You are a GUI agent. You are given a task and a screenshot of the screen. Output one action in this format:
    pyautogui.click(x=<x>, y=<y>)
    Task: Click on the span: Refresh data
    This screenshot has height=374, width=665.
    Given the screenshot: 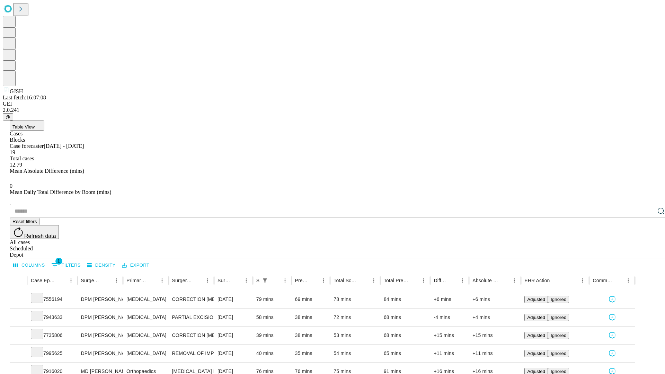 What is the action you would take?
    pyautogui.click(x=40, y=236)
    